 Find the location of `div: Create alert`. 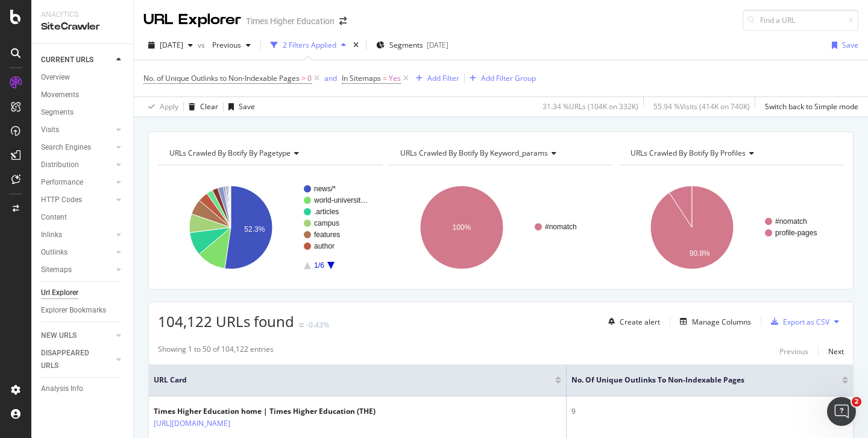

div: Create alert is located at coordinates (640, 321).